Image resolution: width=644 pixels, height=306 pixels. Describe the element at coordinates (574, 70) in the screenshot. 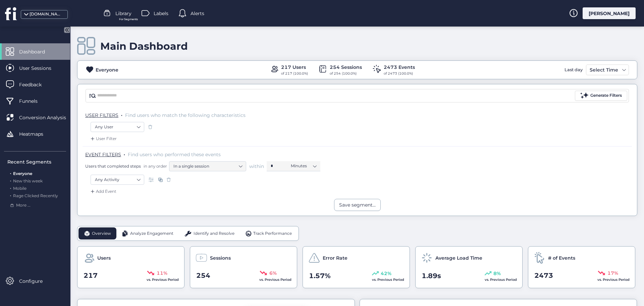

I see `div: Last day` at that location.